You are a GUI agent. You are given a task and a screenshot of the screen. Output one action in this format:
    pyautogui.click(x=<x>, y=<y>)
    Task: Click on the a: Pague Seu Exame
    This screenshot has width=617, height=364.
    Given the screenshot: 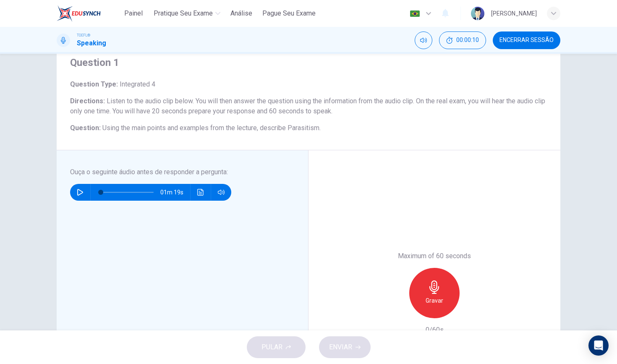 What is the action you would take?
    pyautogui.click(x=289, y=14)
    